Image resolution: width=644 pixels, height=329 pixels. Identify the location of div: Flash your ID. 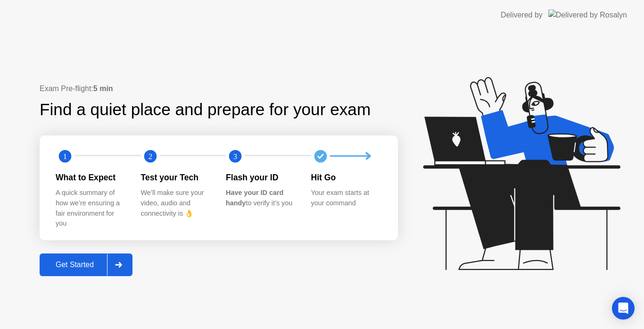
(261, 177).